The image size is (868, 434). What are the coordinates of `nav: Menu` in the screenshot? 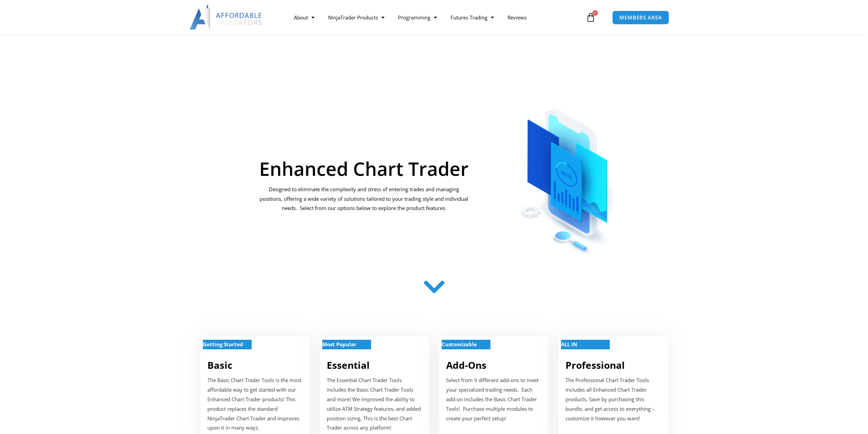 It's located at (436, 17).